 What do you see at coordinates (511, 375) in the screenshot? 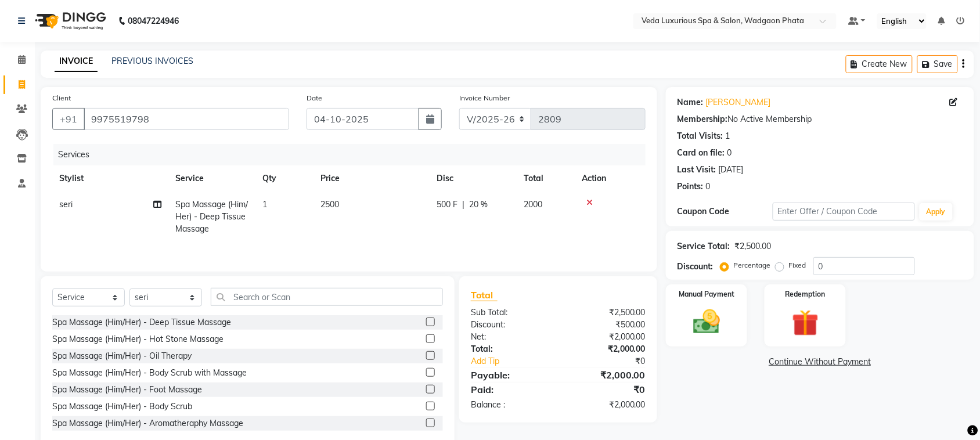
I see `div: Payable:` at bounding box center [511, 375].